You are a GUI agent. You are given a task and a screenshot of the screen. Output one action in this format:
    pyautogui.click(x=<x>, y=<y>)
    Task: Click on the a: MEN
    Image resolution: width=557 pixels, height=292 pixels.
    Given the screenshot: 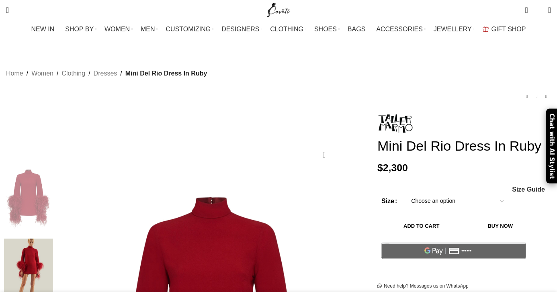 What is the action you would take?
    pyautogui.click(x=149, y=29)
    